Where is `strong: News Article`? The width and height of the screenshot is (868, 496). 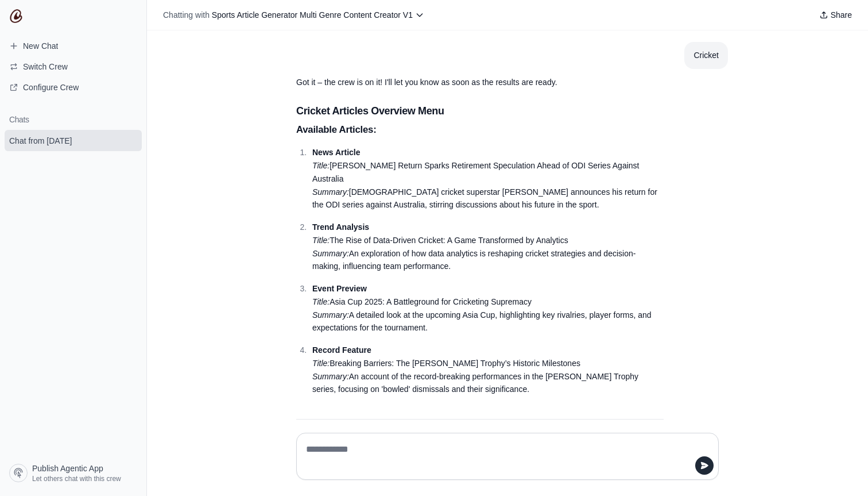
strong: News Article is located at coordinates (336, 153).